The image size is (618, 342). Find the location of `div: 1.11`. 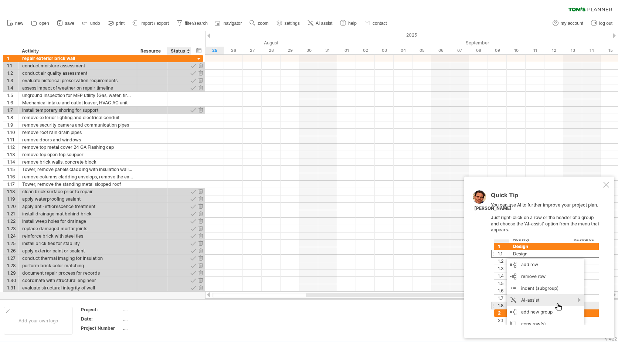

div: 1.11 is located at coordinates (13, 139).